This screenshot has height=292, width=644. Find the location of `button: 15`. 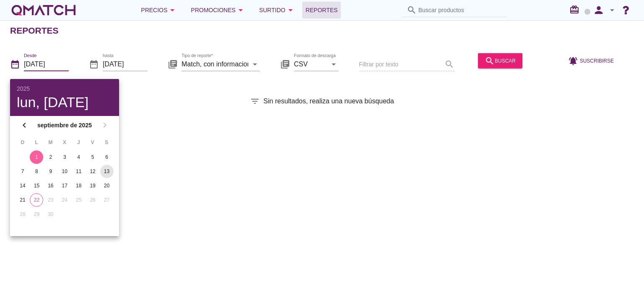

button: 15 is located at coordinates (36, 186).